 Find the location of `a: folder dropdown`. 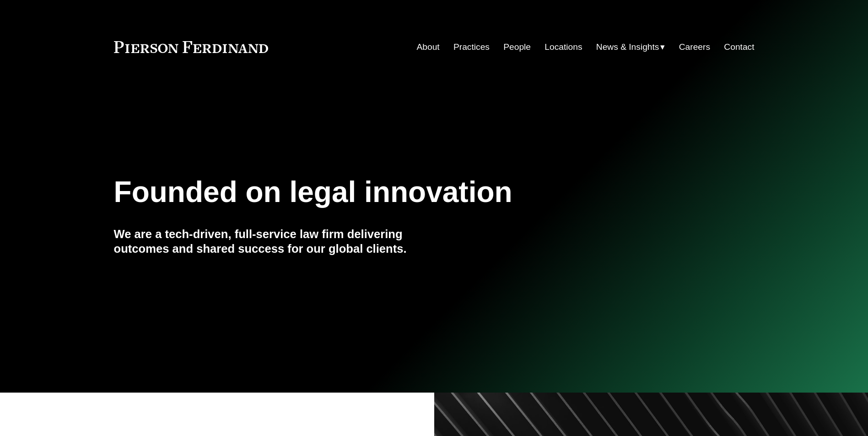

a: folder dropdown is located at coordinates (631, 47).